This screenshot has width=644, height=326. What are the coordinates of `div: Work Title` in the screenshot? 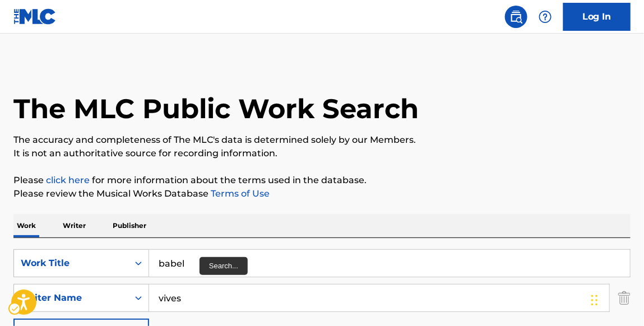 It's located at (71, 263).